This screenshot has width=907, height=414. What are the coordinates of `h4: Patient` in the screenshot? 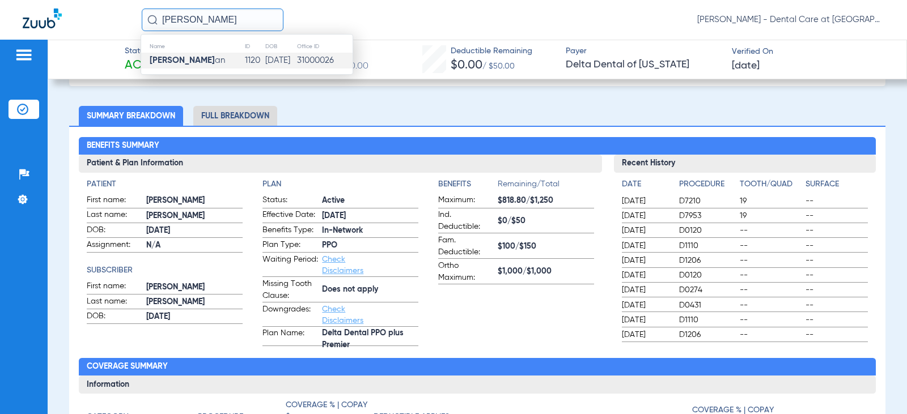 It's located at (164, 184).